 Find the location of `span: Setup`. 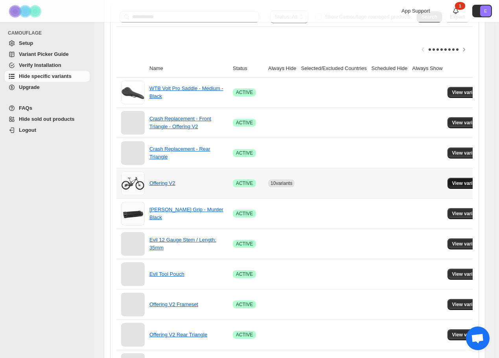

span: Setup is located at coordinates (26, 43).